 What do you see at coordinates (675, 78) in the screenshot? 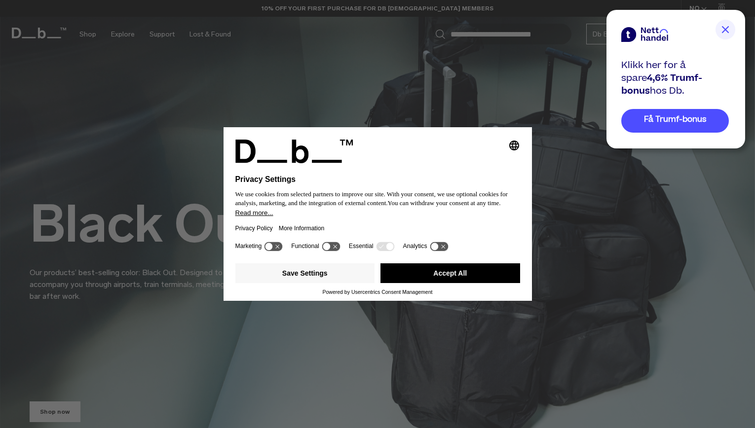
I see `div: Klikk her for å spare hos Db.` at bounding box center [675, 78].